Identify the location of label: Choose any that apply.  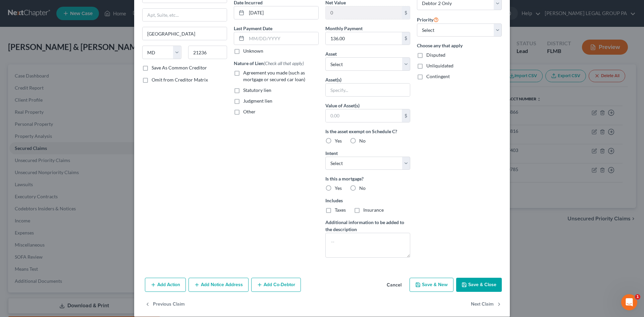
(459, 46).